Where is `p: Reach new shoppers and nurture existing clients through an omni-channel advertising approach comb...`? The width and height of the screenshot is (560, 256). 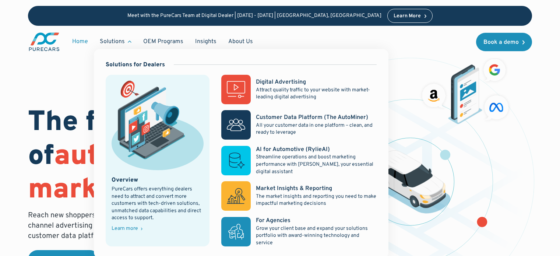
p: Reach new shoppers and nurture existing clients through an omni-channel advertising approach comb... is located at coordinates (140, 226).